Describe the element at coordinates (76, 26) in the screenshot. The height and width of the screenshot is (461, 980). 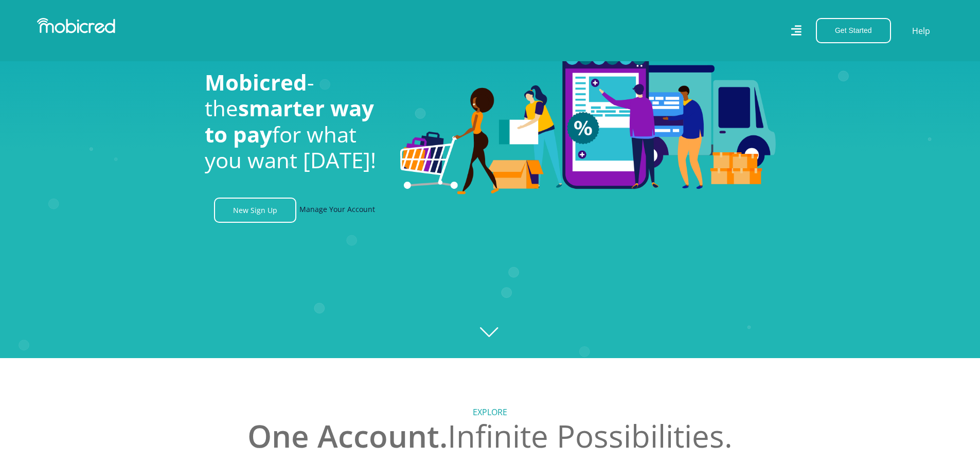
I see `img: Mobicred` at that location.